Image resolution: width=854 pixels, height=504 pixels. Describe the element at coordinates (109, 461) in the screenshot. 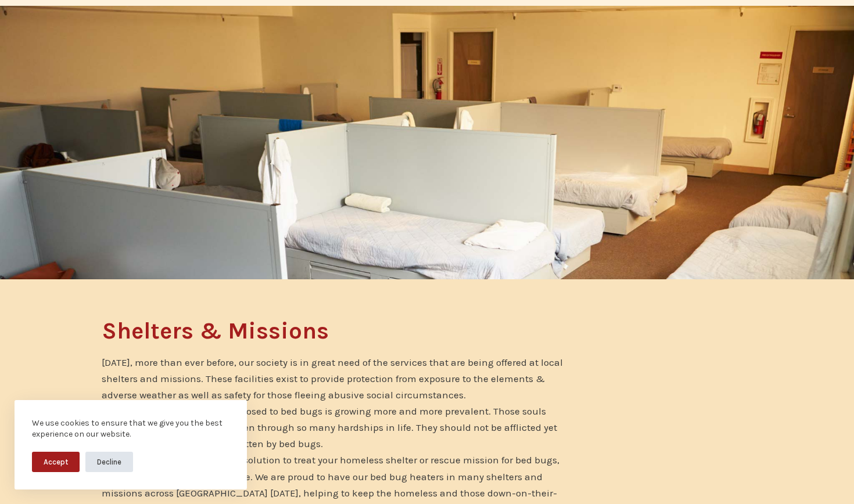

I see `button: Decline` at that location.